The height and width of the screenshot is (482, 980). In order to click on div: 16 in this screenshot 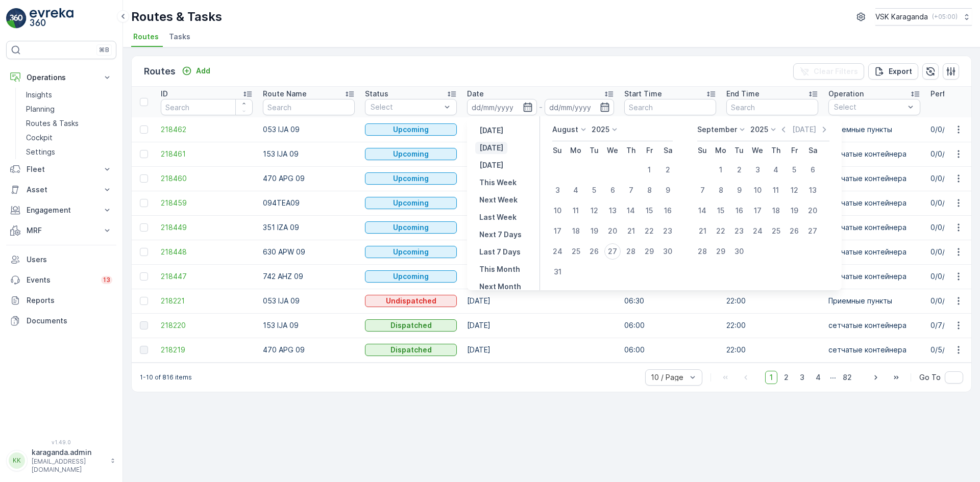, I will do `click(668, 211)`.